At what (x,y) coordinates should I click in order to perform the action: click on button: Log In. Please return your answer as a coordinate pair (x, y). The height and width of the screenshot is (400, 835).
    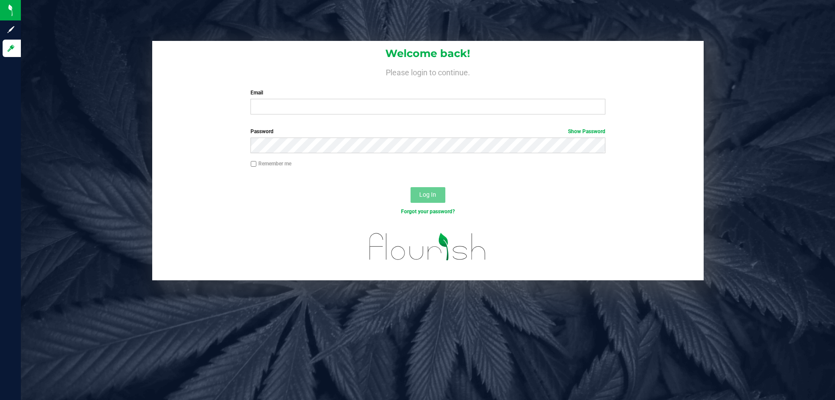
    Looking at the image, I should click on (428, 195).